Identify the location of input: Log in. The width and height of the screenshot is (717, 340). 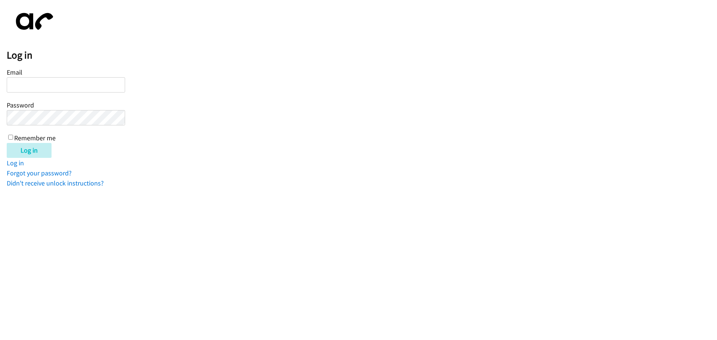
(29, 151).